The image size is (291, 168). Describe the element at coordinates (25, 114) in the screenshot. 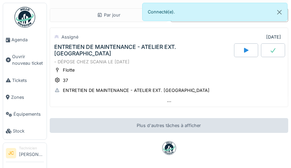

I see `a: Équipements` at that location.